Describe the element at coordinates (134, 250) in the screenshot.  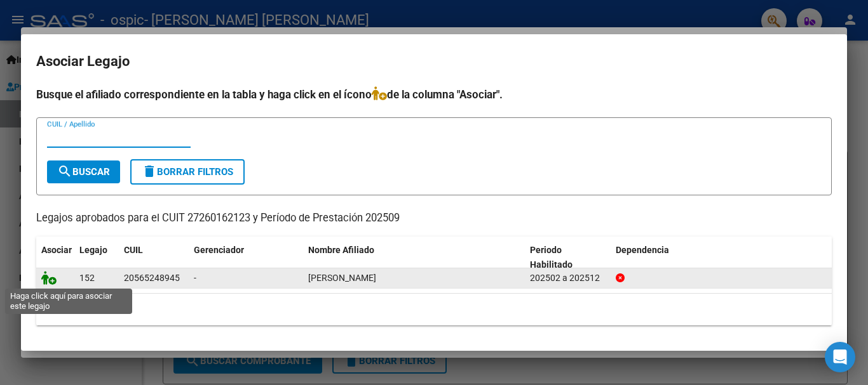
I see `span: CUIL` at that location.